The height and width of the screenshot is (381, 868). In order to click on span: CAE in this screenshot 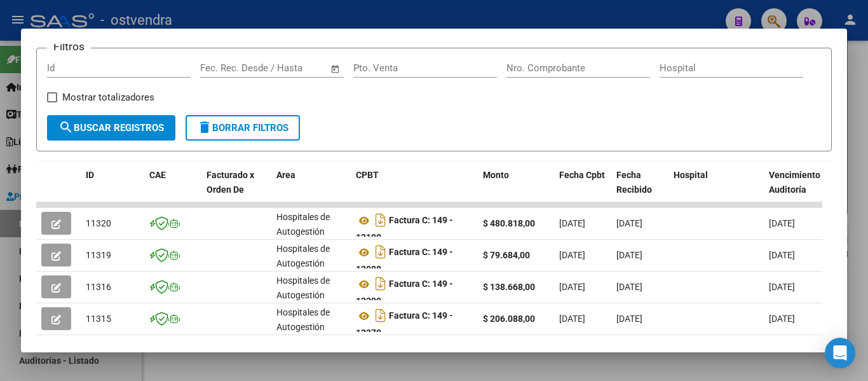, I will do `click(157, 175)`.